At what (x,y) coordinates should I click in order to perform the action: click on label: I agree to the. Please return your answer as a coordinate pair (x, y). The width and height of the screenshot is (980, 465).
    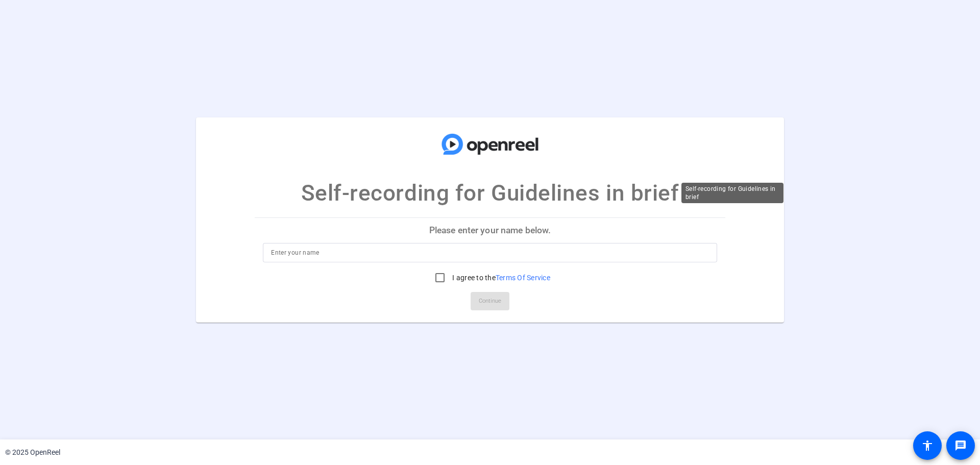
    Looking at the image, I should click on (500, 278).